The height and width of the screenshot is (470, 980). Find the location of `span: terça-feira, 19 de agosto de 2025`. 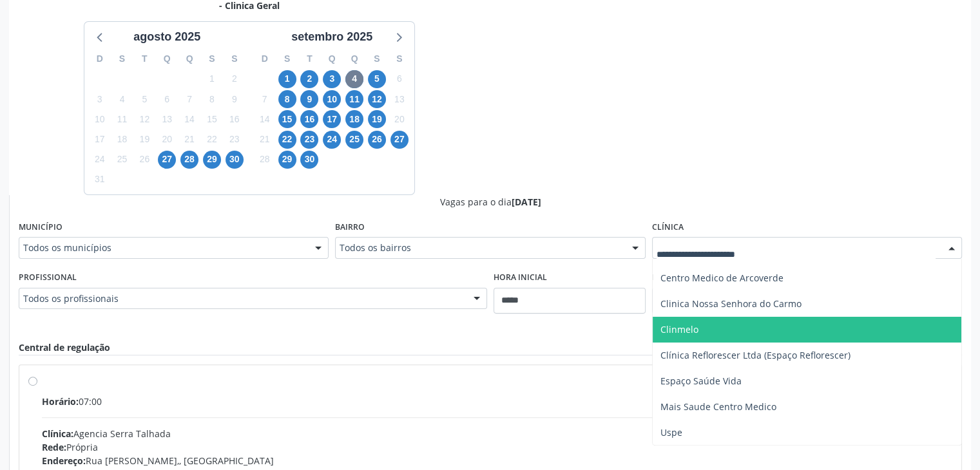

span: terça-feira, 19 de agosto de 2025 is located at coordinates (144, 139).